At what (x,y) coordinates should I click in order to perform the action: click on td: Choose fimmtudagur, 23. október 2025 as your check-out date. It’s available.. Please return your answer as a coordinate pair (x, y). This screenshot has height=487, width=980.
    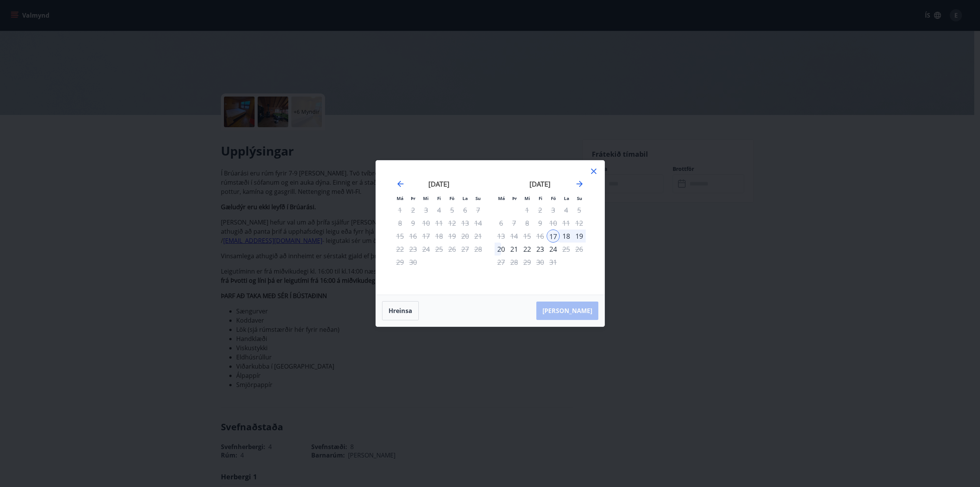
    Looking at the image, I should click on (540, 249).